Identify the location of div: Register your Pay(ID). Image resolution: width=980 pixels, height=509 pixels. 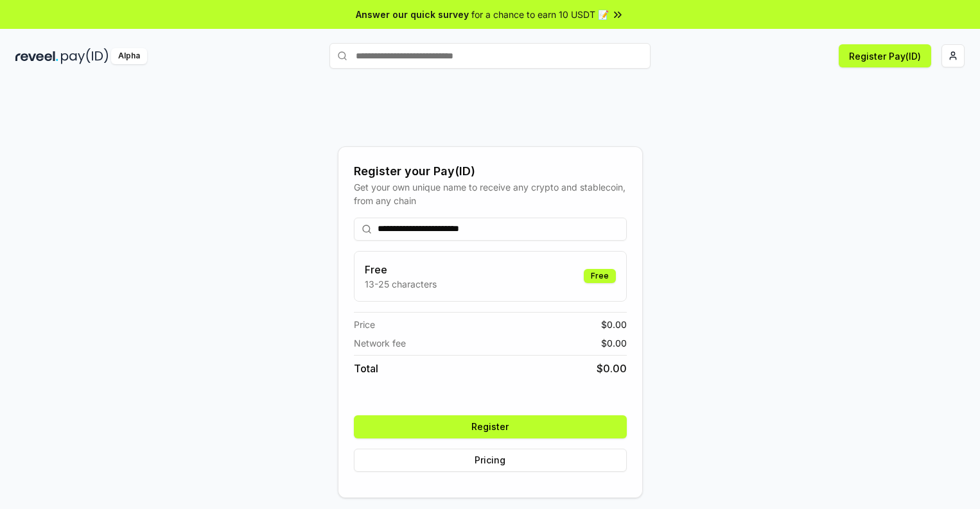
(490, 172).